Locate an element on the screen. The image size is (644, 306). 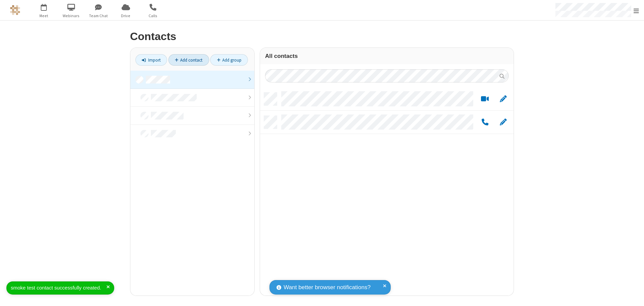
span: Meet is located at coordinates (44, 16).